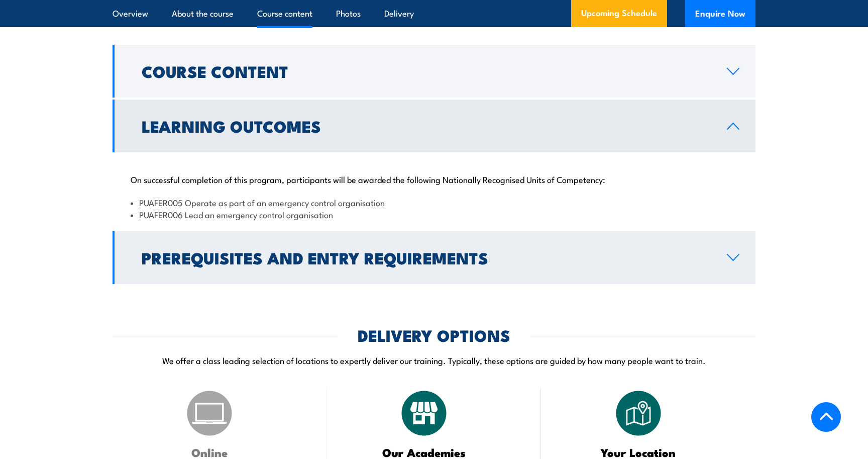 The image size is (868, 459). Describe the element at coordinates (638, 452) in the screenshot. I see `h3: Your Location` at that location.